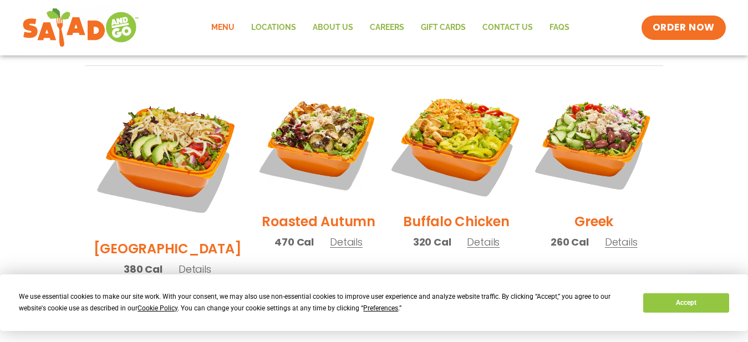 The height and width of the screenshot is (342, 748). Describe the element at coordinates (223, 28) in the screenshot. I see `a: Menu` at that location.